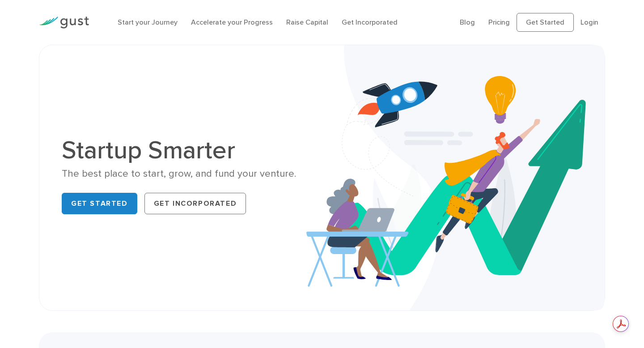 The height and width of the screenshot is (348, 644). Describe the element at coordinates (64, 23) in the screenshot. I see `img: Gust Logo` at that location.